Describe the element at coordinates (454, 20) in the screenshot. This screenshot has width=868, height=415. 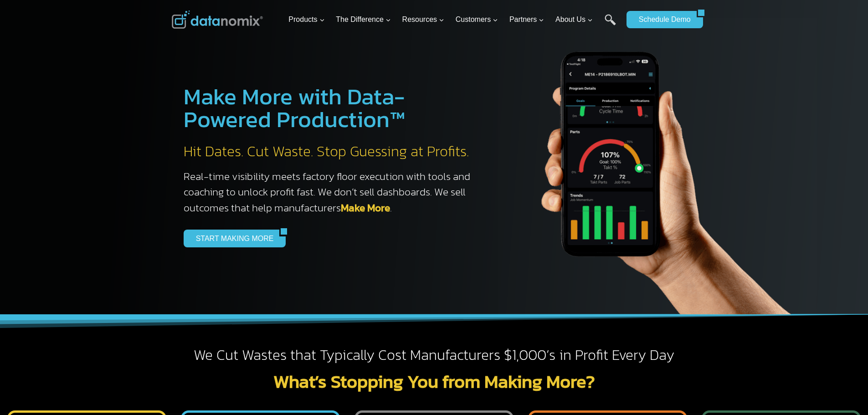
I see `nav: Primary Navigation` at that location.